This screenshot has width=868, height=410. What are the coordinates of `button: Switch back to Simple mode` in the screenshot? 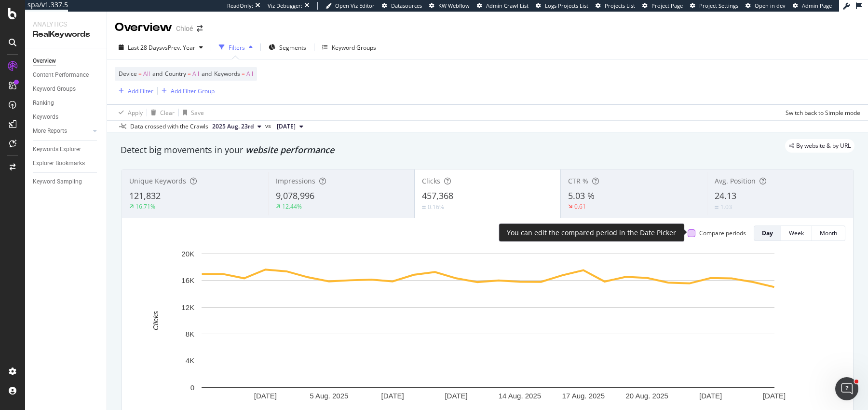 It's located at (821, 112).